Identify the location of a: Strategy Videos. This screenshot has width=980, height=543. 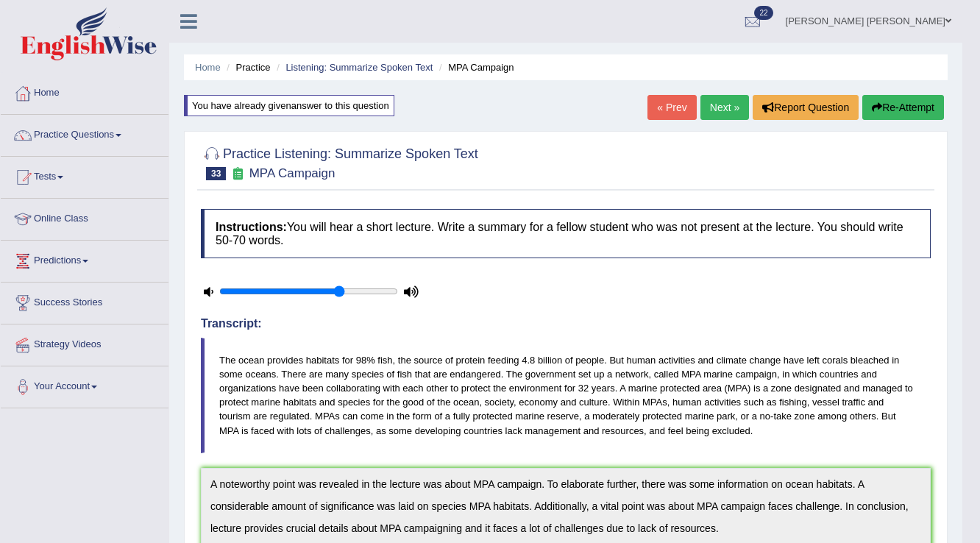
(84, 342).